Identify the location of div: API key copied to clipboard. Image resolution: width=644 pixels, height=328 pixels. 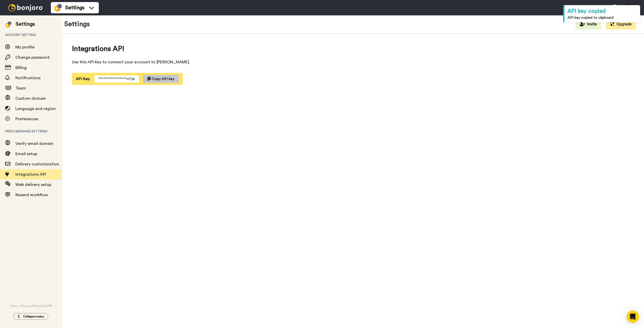
(602, 18).